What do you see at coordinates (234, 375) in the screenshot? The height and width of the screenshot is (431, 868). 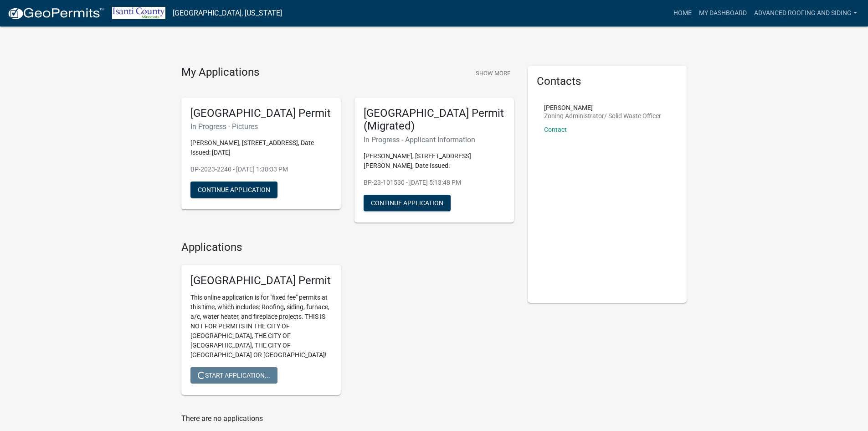 I see `button: Start Application...` at bounding box center [234, 375].